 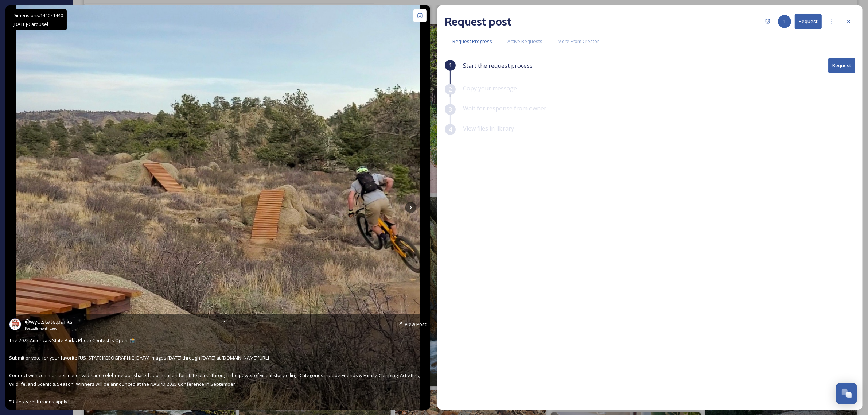 What do you see at coordinates (472, 41) in the screenshot?
I see `span: Request Progress` at bounding box center [472, 41].